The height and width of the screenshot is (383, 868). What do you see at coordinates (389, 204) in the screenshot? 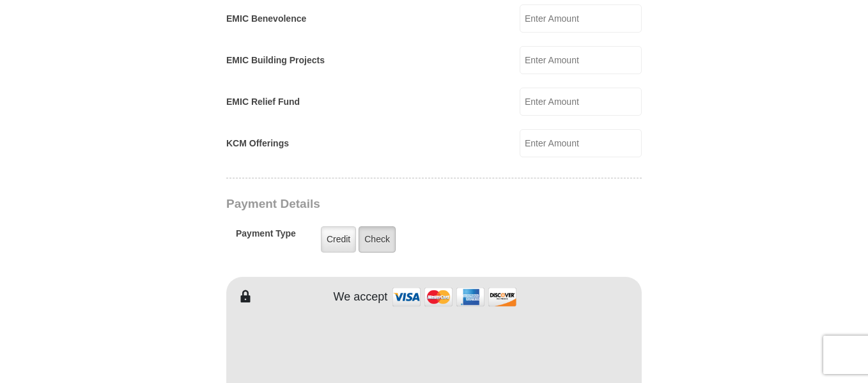
I see `h3: Payment Details` at bounding box center [389, 204].